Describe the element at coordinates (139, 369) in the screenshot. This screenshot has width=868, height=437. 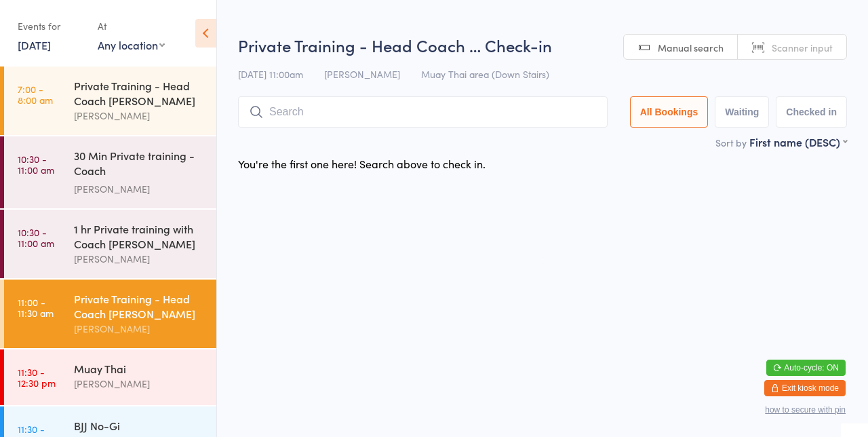
I see `div: Muay Thai` at that location.